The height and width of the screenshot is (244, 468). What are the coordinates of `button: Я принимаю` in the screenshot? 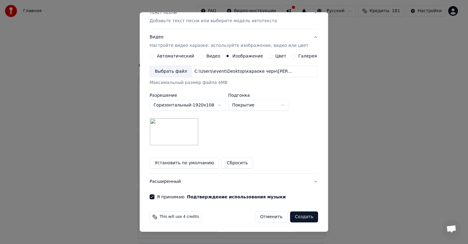 It's located at (236, 197).